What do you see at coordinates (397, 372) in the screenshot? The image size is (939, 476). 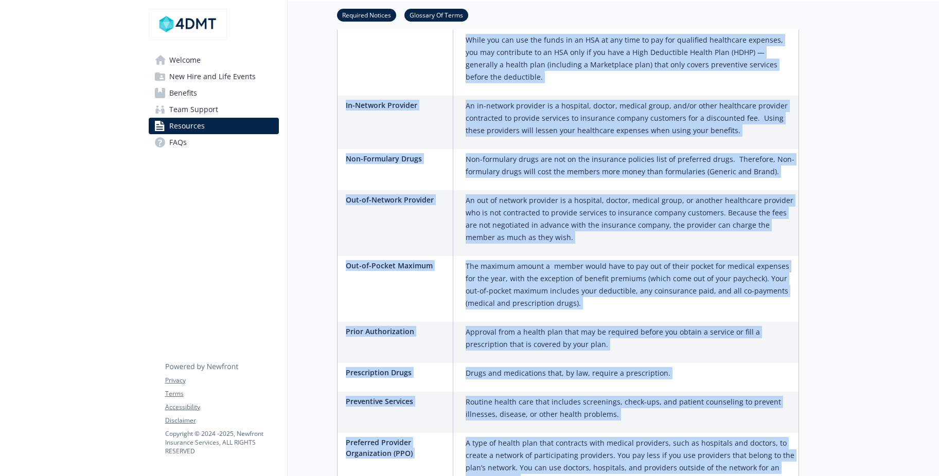 I see `p: Prescription Drugs` at bounding box center [397, 372].